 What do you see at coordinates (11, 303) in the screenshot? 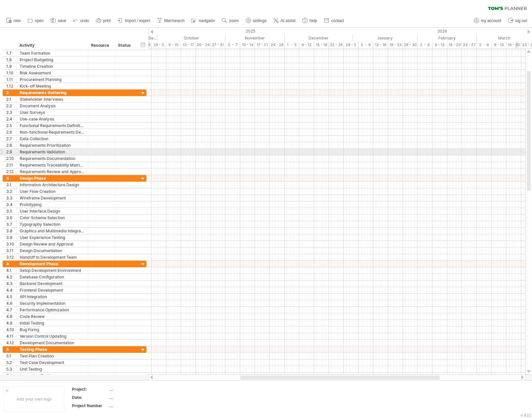
I see `div: 4.6` at bounding box center [11, 303].